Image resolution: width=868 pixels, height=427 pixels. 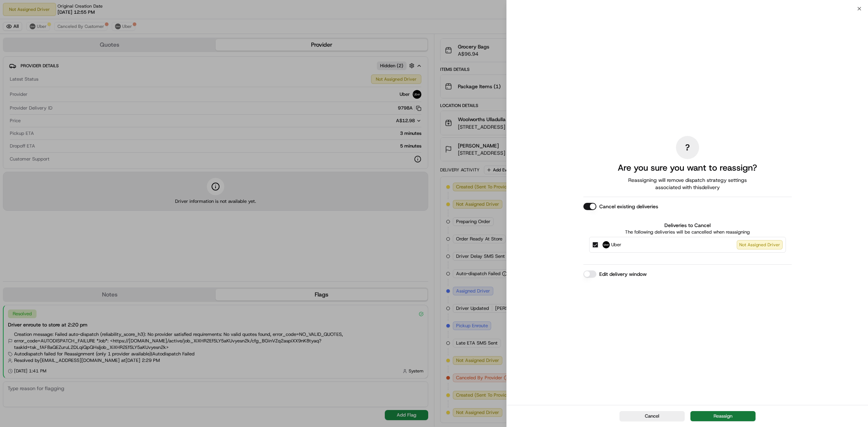 What do you see at coordinates (723, 417) in the screenshot?
I see `button: Reassign` at bounding box center [723, 417].